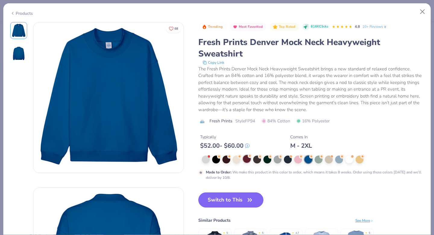  I want to click on span: Fresh Prints, so click(221, 121).